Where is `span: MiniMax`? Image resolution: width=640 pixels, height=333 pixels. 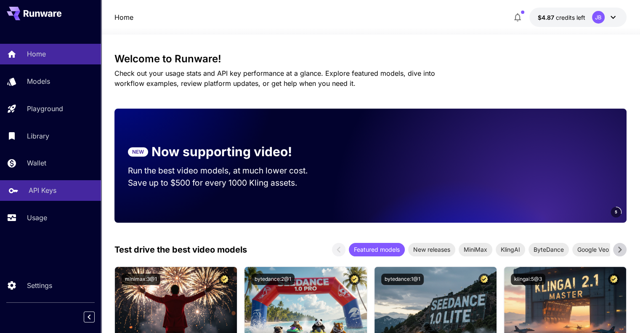 span: MiniMax is located at coordinates (475, 249).